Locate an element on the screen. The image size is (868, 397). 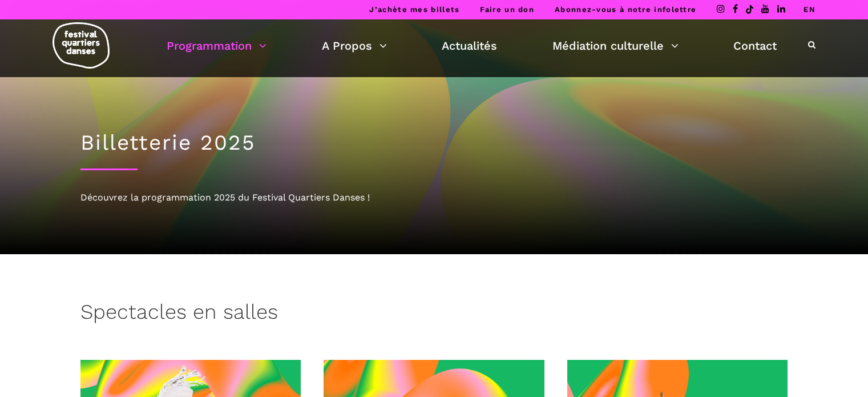
a: A Propos is located at coordinates (354, 46).